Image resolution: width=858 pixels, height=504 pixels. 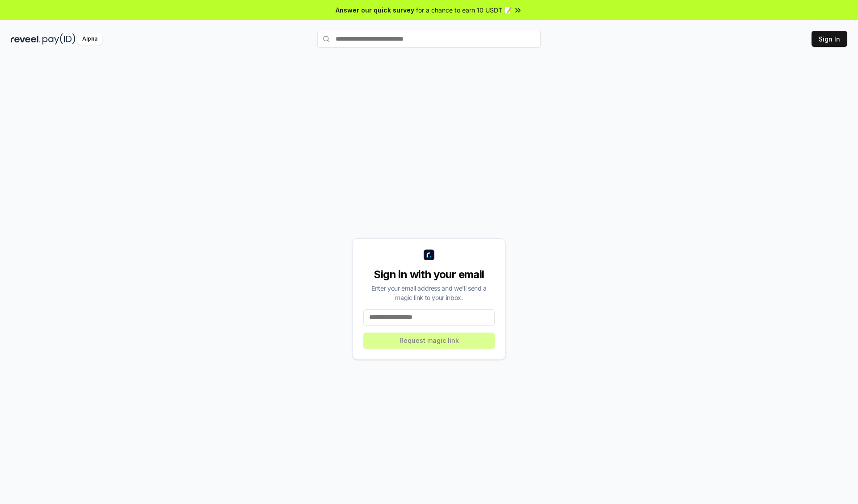 What do you see at coordinates (429, 255) in the screenshot?
I see `img: logo_small` at bounding box center [429, 255].